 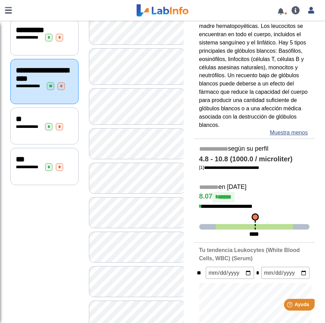 I want to click on h4: 4.8 - 10.8 (1000.0 / microliter), so click(x=254, y=159).